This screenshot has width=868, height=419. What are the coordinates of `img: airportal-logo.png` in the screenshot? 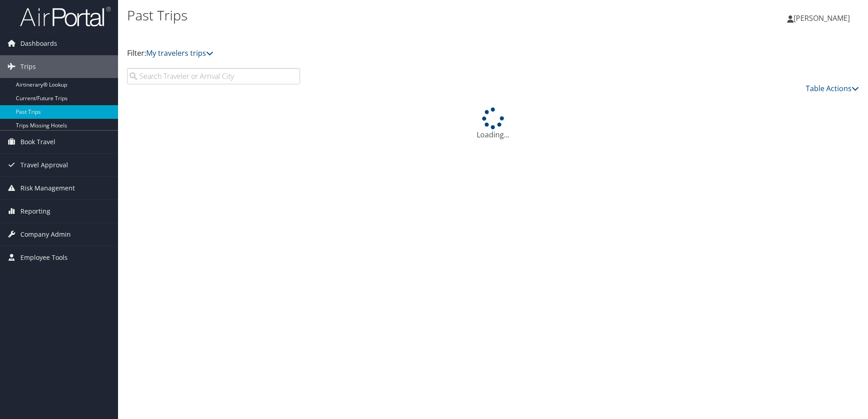 It's located at (65, 16).